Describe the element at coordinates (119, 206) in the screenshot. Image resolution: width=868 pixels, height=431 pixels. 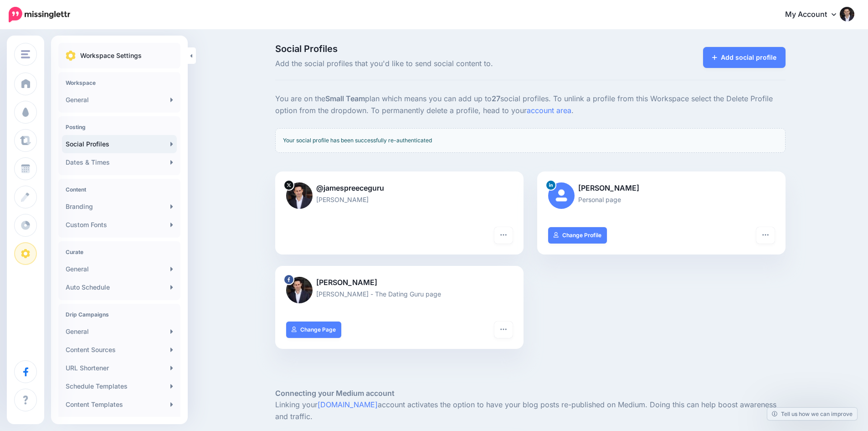
I see `a: Branding` at that location.